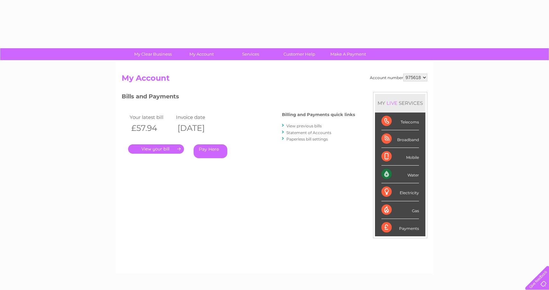  I want to click on th: £57.94, so click(151, 128).